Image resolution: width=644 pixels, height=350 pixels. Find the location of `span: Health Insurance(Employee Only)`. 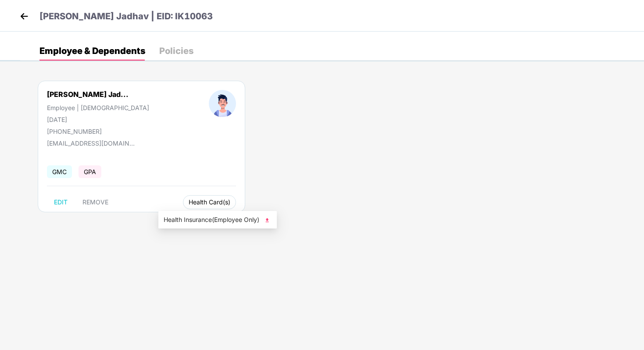

span: Health Insurance(Employee Only) is located at coordinates (218, 219).